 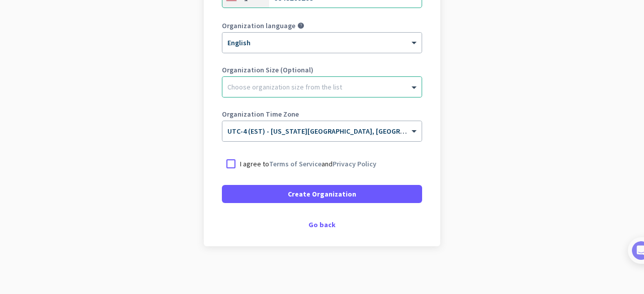 I want to click on div: Go back, so click(x=322, y=224).